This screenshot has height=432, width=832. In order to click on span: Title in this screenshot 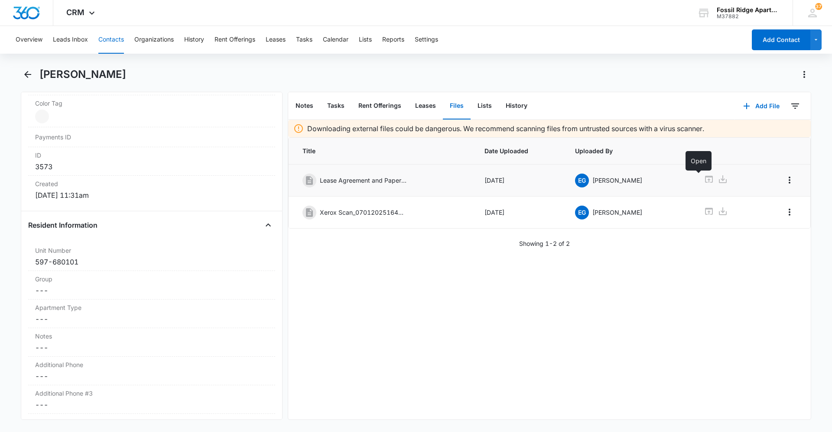, I will do `click(383, 151)`.